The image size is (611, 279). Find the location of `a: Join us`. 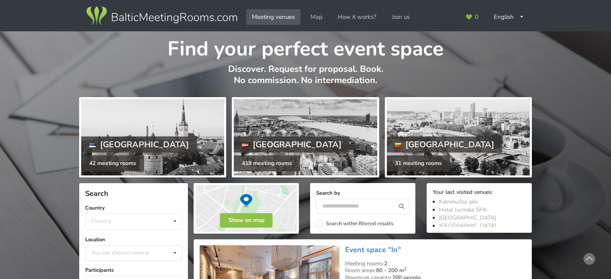

a: Join us is located at coordinates (401, 17).